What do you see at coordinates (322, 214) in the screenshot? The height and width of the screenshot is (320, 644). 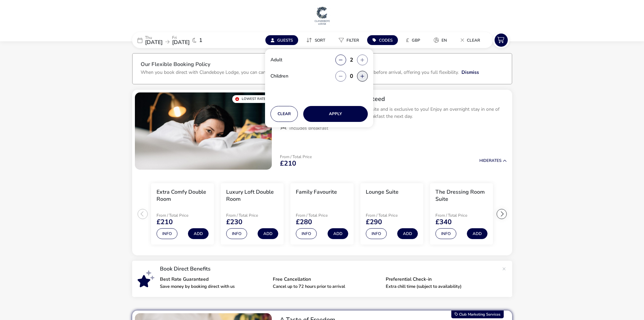 I see `swiper-slide: 3 / 6` at bounding box center [322, 214].